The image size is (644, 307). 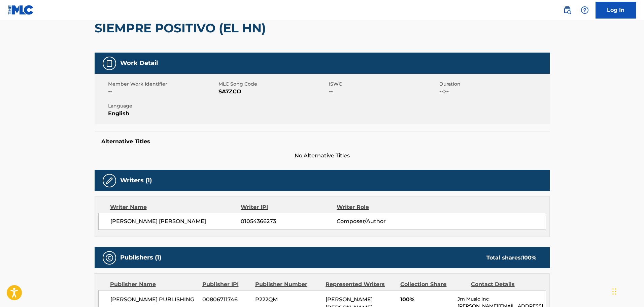 What do you see at coordinates (585, 10) in the screenshot?
I see `img: help` at bounding box center [585, 10].